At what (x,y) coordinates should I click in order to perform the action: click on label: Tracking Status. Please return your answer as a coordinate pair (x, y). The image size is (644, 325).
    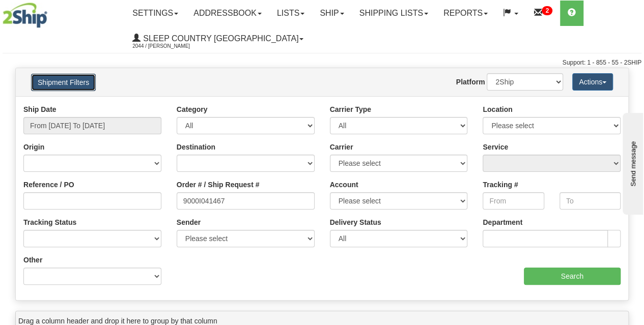
    Looking at the image, I should click on (50, 222).